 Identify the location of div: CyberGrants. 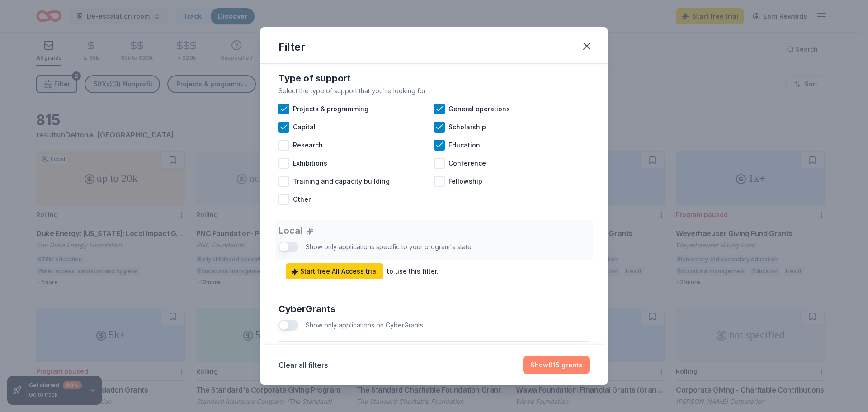
(434, 309).